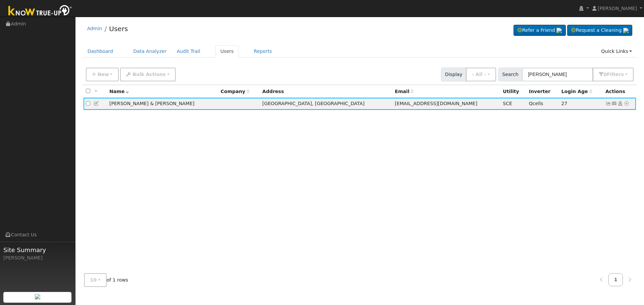  Describe the element at coordinates (540, 30) in the screenshot. I see `a: Refer a Friend` at that location.